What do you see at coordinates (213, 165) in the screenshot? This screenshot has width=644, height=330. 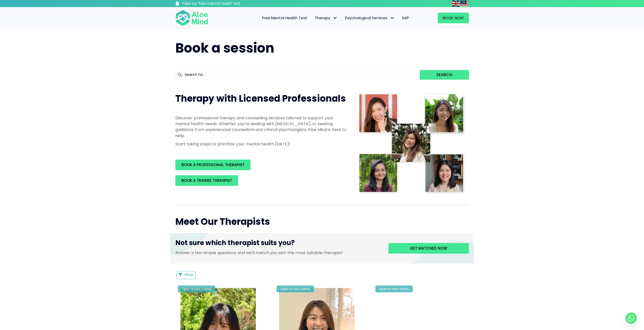 I see `a: BOOK A PROFESSIONAL THERAPIST` at bounding box center [213, 165].